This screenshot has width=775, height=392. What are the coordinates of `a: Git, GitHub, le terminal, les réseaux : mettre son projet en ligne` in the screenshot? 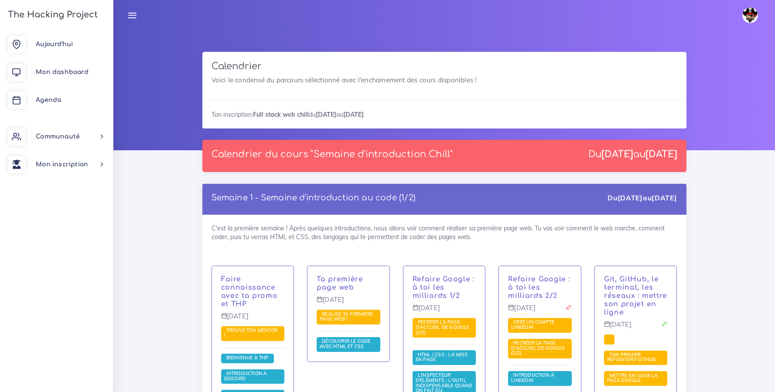 It's located at (635, 296).